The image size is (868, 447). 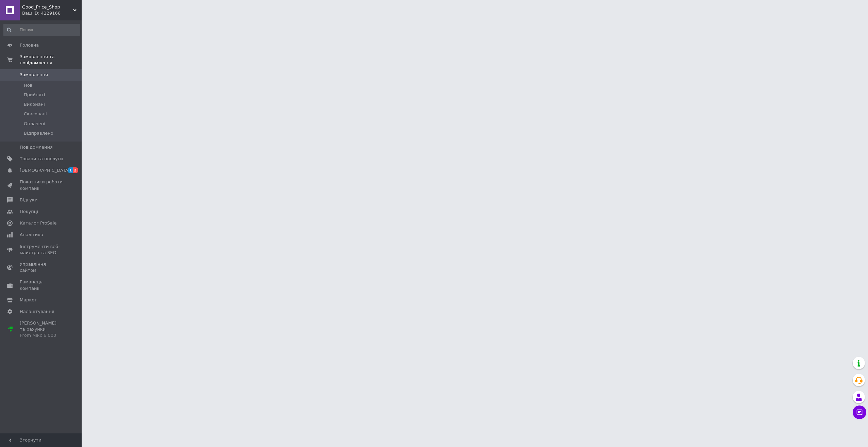 What do you see at coordinates (34, 105) in the screenshot?
I see `span: Виконані` at bounding box center [34, 105].